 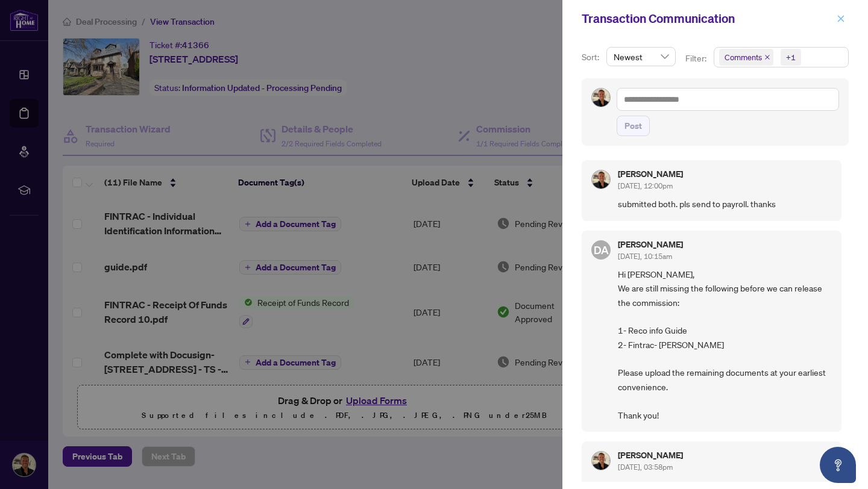 I want to click on span: Newest, so click(x=640, y=56).